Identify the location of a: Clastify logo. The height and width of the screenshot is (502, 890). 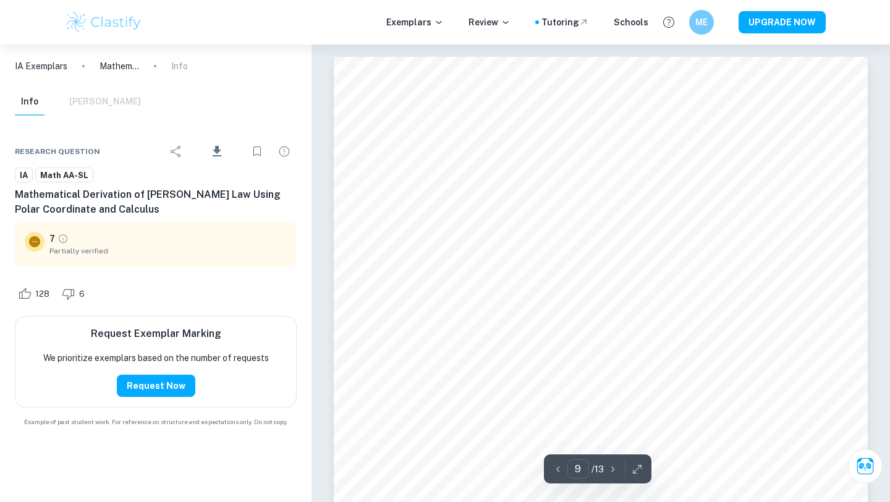
(103, 22).